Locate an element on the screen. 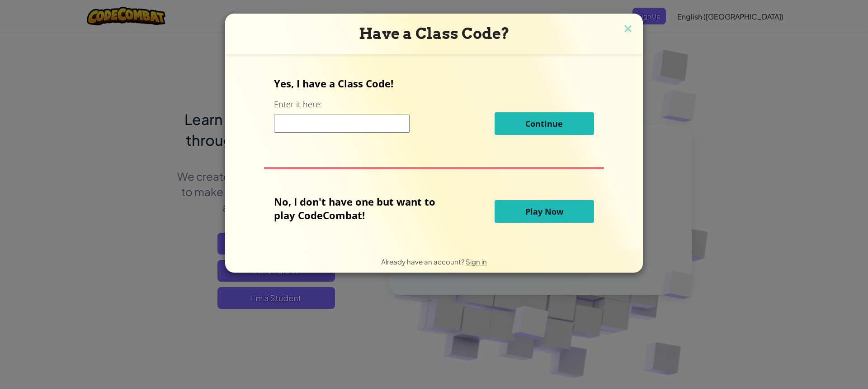 This screenshot has height=389, width=868. span: Sign in is located at coordinates (476, 261).